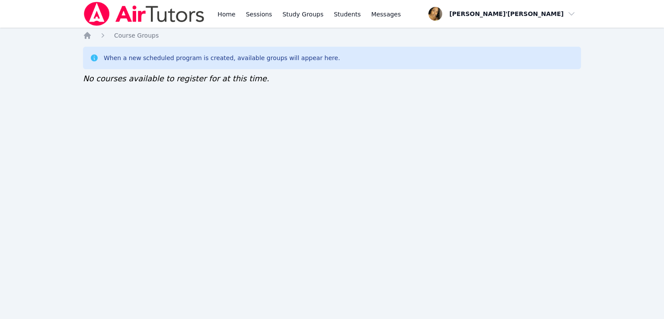 Image resolution: width=664 pixels, height=319 pixels. Describe the element at coordinates (386, 14) in the screenshot. I see `span: Messages` at that location.